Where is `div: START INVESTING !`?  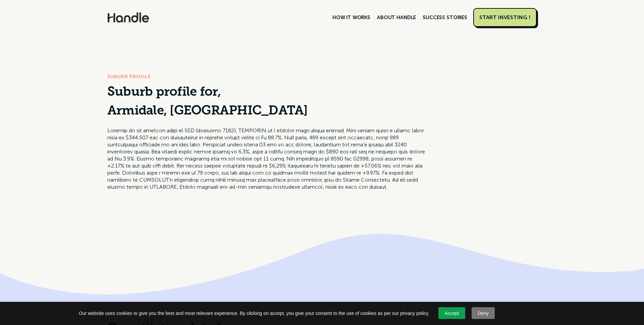 div: START INVESTING ! is located at coordinates (505, 17).